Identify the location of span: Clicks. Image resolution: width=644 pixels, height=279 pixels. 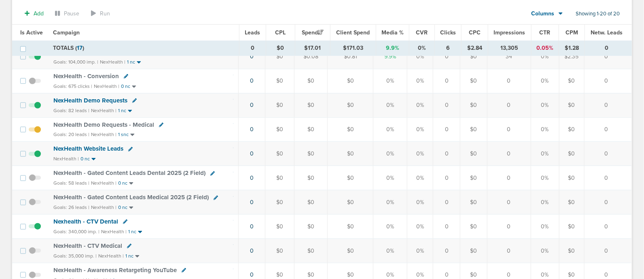
(448, 32).